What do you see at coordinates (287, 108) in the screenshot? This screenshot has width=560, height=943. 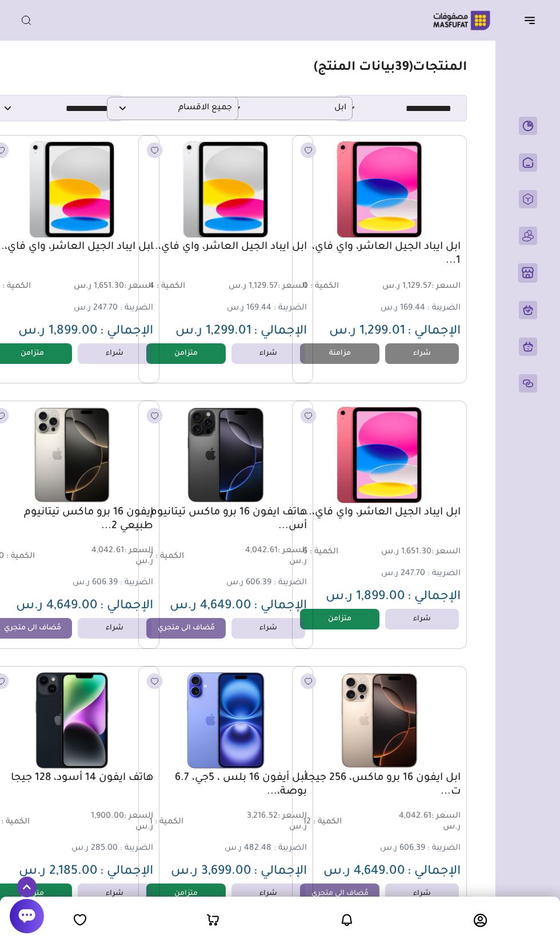 I see `span: ابل` at bounding box center [287, 108].